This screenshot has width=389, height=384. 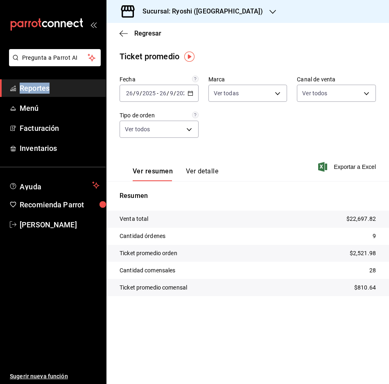 I want to click on div: Ticket promedio, so click(x=149, y=56).